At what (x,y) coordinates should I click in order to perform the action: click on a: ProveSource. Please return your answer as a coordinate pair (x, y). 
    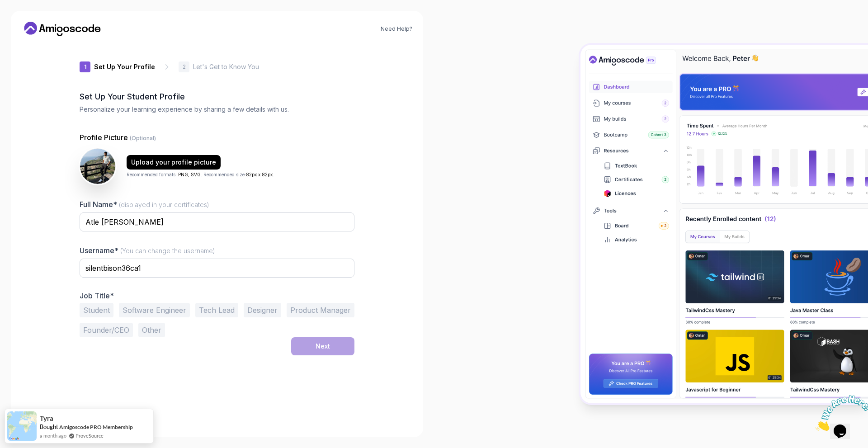
    Looking at the image, I should click on (90, 435).